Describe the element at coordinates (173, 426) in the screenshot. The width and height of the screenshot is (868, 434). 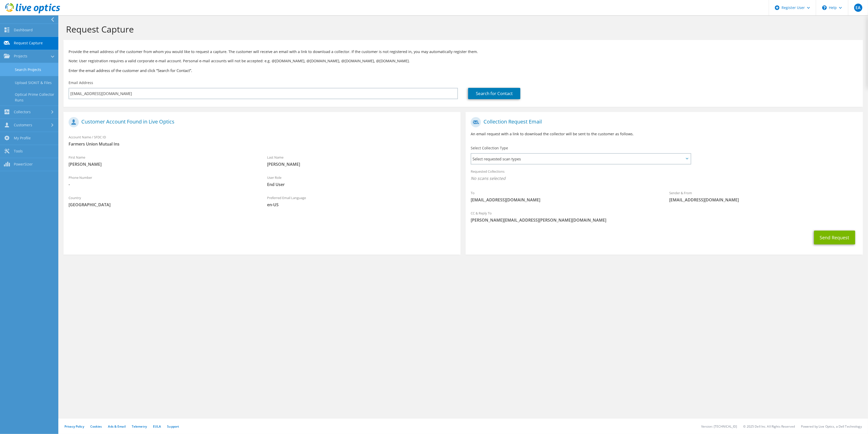
I see `a: Support` at that location.